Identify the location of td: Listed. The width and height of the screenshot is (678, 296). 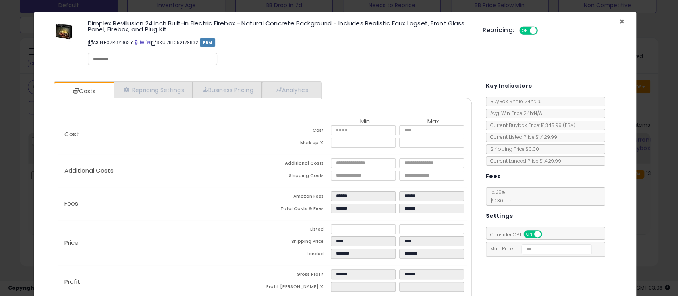
(297, 230).